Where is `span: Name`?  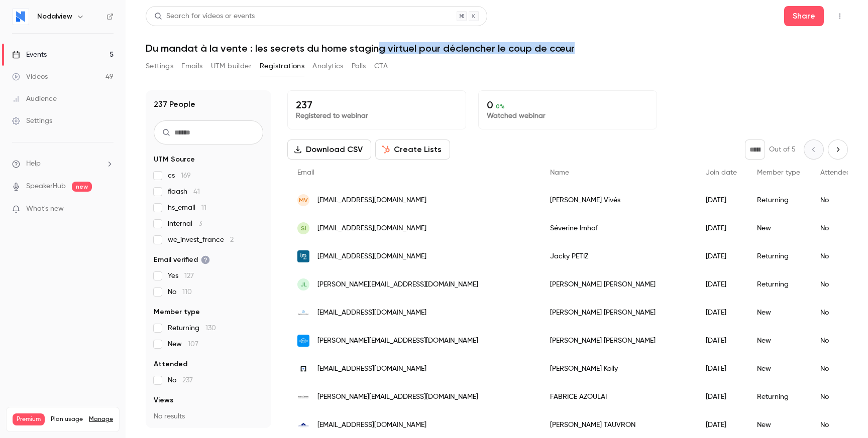 span: Name is located at coordinates (559, 173).